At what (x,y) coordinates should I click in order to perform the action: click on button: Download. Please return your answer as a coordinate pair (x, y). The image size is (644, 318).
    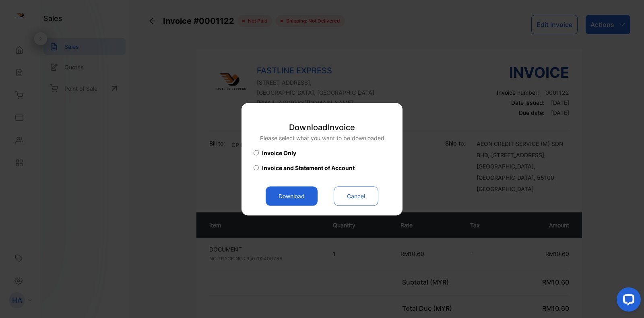
    Looking at the image, I should click on (291, 195).